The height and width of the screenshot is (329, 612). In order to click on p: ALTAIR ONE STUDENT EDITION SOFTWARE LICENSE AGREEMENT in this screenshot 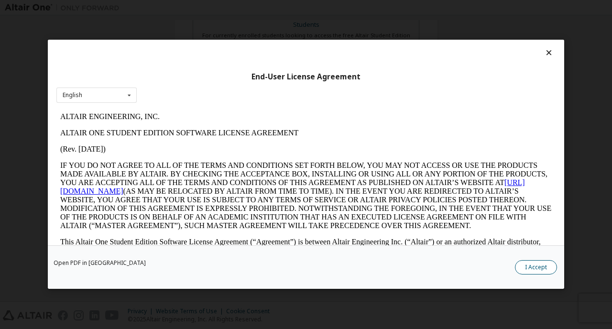, I will do `click(250, 24)`.